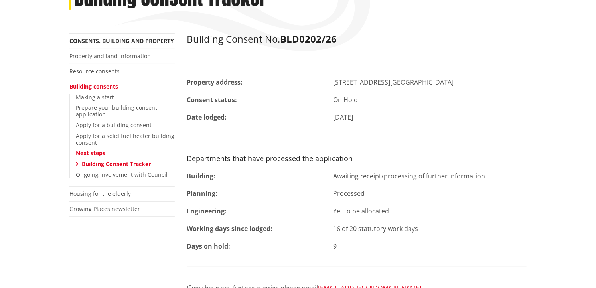  Describe the element at coordinates (208, 246) in the screenshot. I see `strong: Days on hold:` at that location.